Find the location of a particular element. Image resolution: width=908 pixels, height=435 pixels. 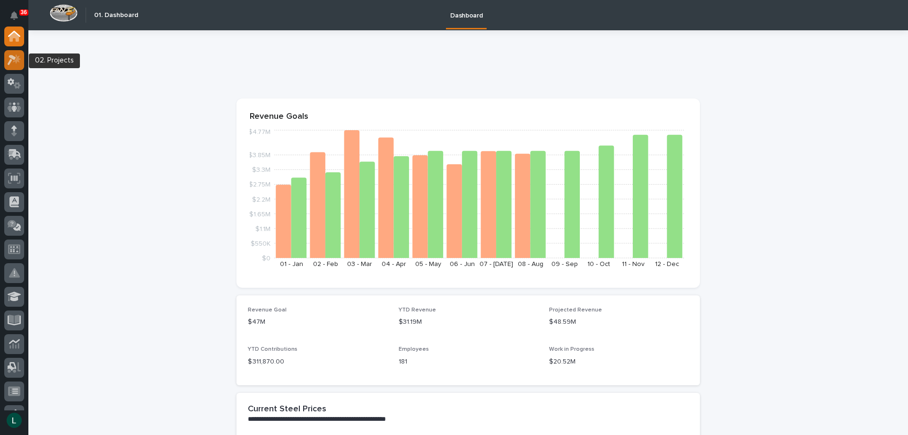

text: 03 - Mar is located at coordinates (360, 264).